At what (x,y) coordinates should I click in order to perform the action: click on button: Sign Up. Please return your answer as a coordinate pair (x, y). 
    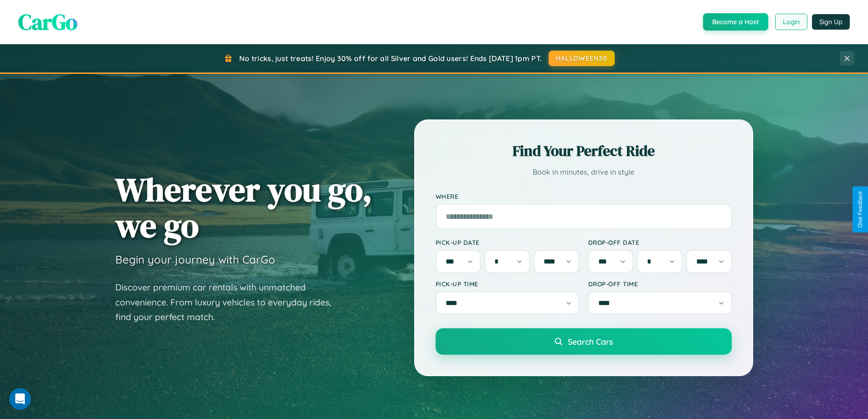
    Looking at the image, I should click on (830, 22).